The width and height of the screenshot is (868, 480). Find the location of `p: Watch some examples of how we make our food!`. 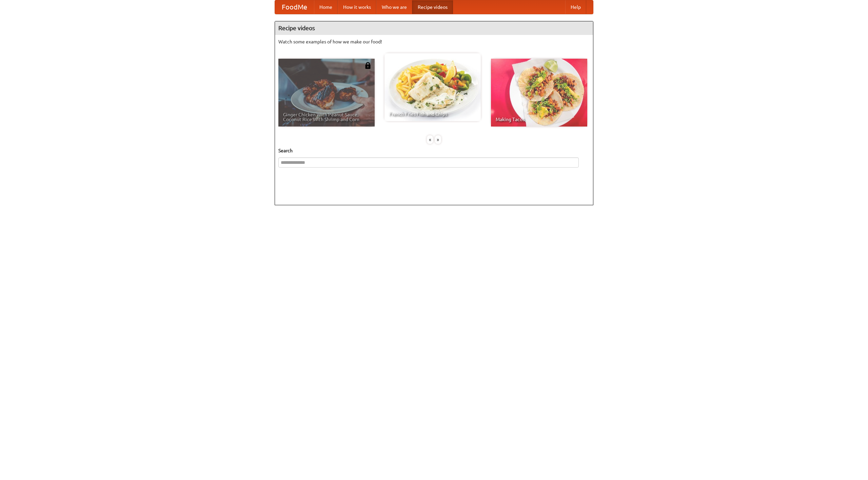

p: Watch some examples of how we make our food! is located at coordinates (434, 41).